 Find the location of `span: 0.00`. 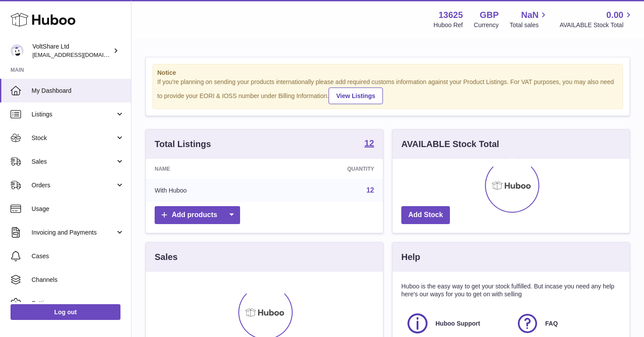

span: 0.00 is located at coordinates (615, 15).